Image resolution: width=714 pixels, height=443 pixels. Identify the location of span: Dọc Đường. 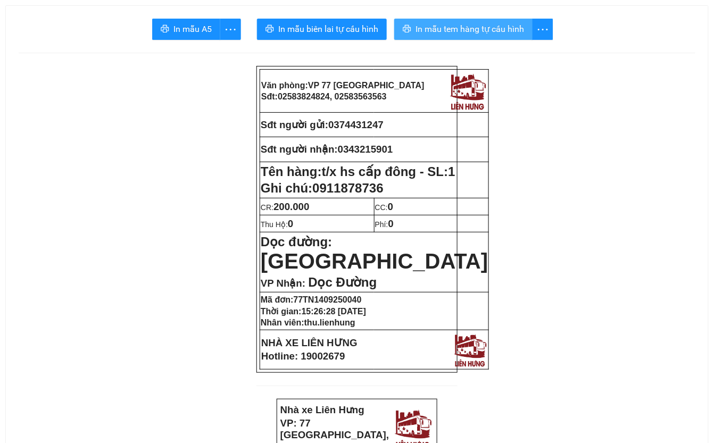
(342, 282).